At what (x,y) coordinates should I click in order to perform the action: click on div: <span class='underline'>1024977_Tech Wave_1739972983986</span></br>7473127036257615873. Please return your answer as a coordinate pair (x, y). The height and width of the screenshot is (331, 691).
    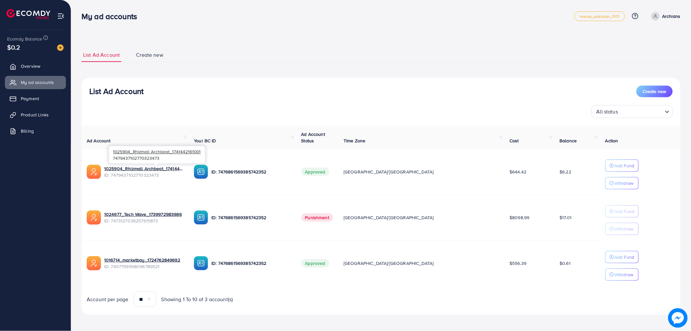
    Looking at the image, I should click on (144, 218).